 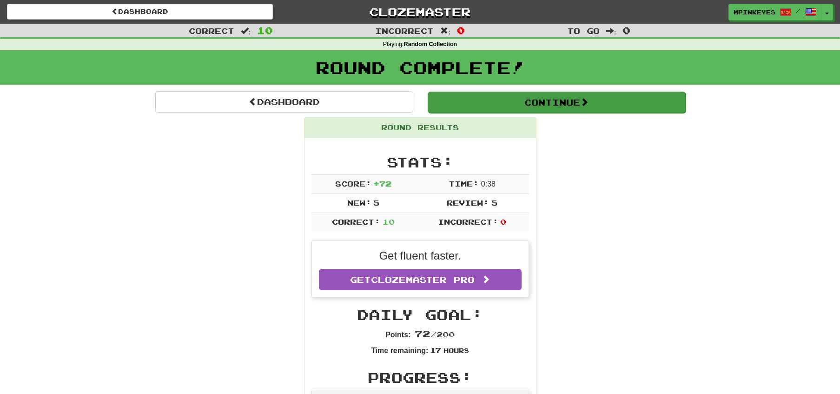 I want to click on span: + 72, so click(x=382, y=183).